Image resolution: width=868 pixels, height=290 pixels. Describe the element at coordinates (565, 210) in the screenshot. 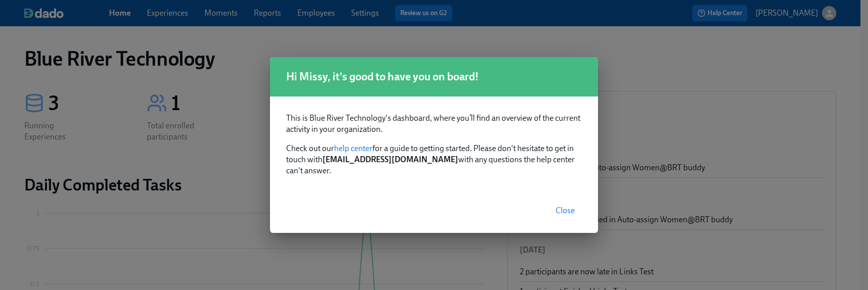

I see `span: Close` at that location.